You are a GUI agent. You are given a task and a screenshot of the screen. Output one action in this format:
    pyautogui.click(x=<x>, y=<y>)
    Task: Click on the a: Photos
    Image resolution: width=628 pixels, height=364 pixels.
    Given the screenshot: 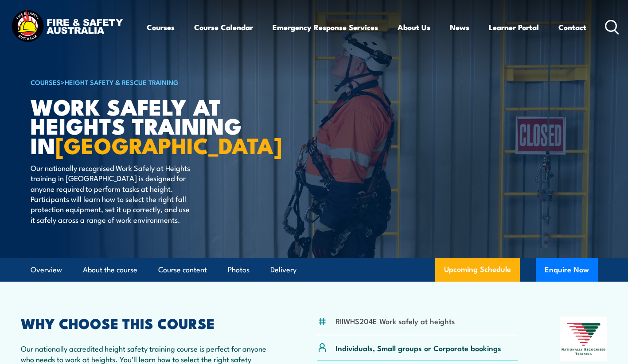 What is the action you would take?
    pyautogui.click(x=239, y=270)
    